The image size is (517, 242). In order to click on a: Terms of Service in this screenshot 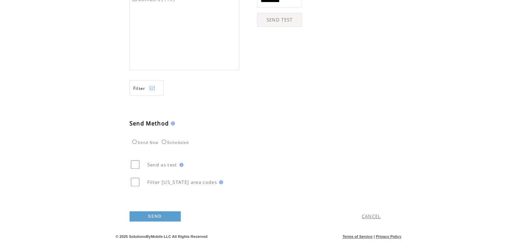, I will do `click(358, 237)`.